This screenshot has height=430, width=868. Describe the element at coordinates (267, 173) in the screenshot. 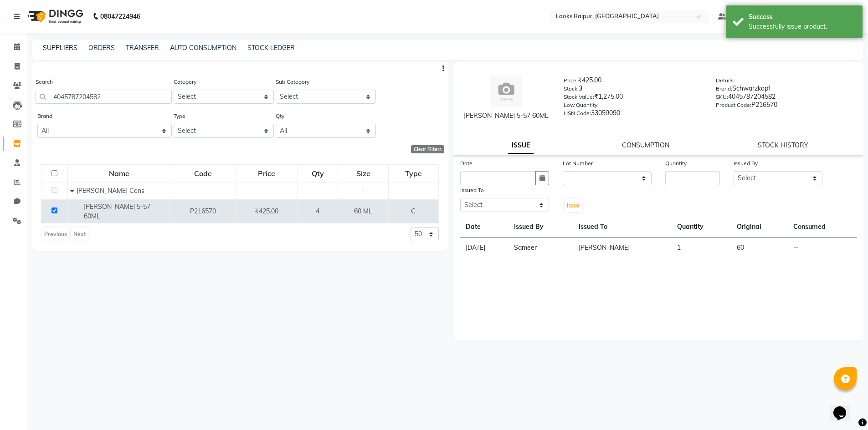

I see `div: Price` at that location.